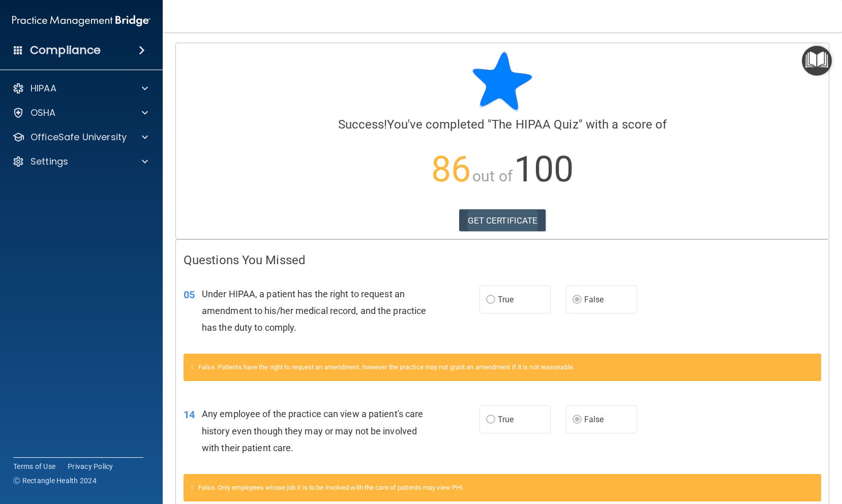 The image size is (842, 504). What do you see at coordinates (314, 311) in the screenshot?
I see `span: Under HIPAA, a patient has the right to request an amendment to his/her medical record, and the p...` at bounding box center [314, 311].